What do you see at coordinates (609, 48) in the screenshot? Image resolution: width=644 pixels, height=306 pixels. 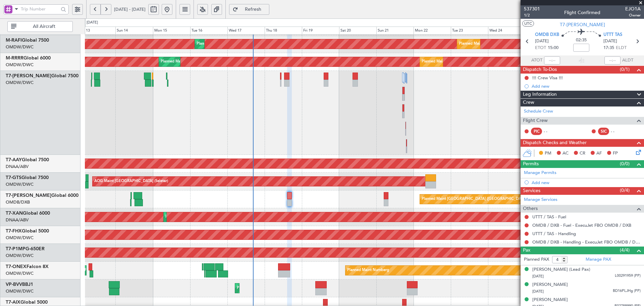 I see `span: 17:35` at bounding box center [609, 48].